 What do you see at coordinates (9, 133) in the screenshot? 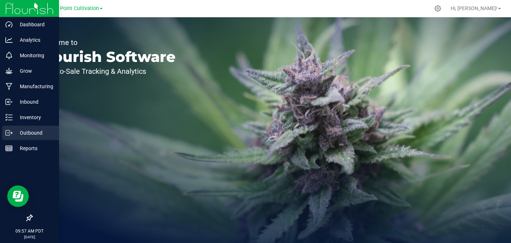
I see `inline-svg: Outbound` at bounding box center [9, 133].